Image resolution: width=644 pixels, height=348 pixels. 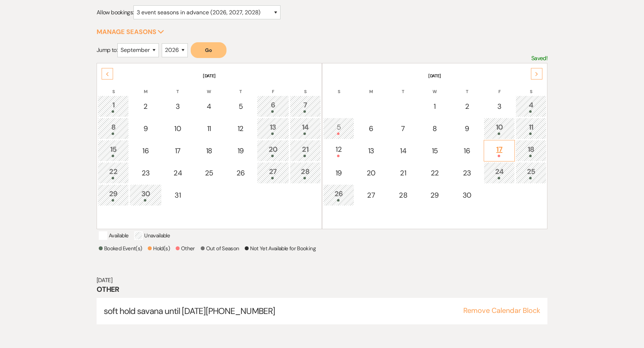 What do you see at coordinates (185, 248) in the screenshot?
I see `p: Other` at bounding box center [185, 248].